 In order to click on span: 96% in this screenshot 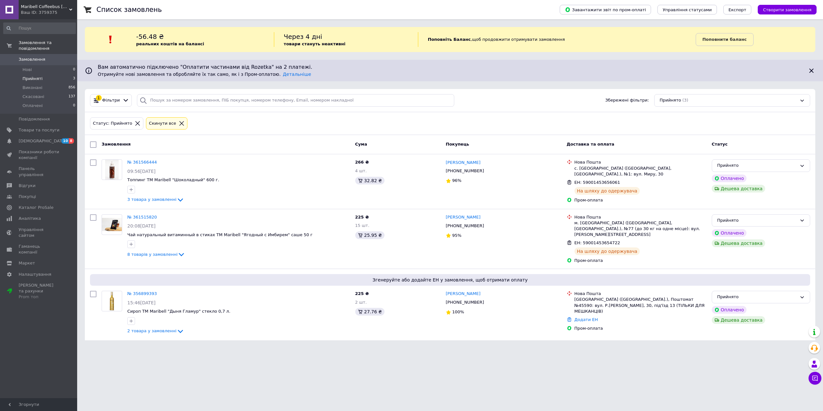, I will do `click(457, 180)`.